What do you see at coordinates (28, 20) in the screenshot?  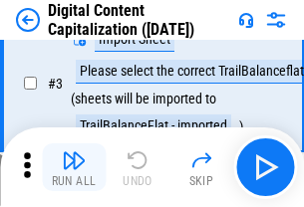 I see `img: Back` at bounding box center [28, 20].